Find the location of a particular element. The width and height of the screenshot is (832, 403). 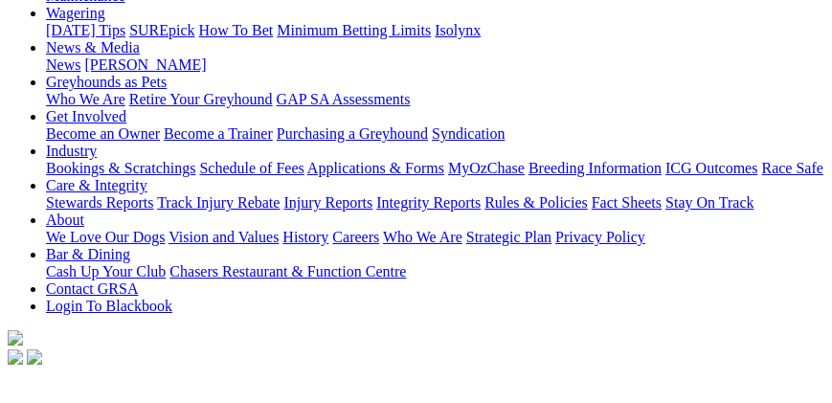

div: News & Media is located at coordinates (435, 65).